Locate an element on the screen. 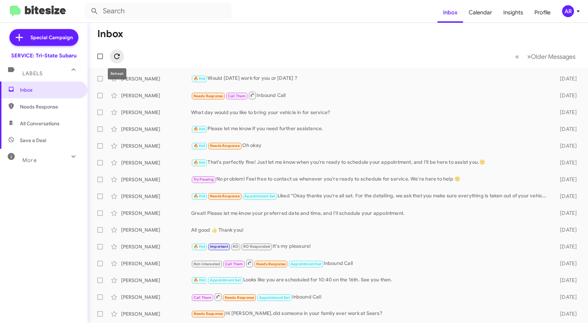 This screenshot has height=323, width=588. button: Next is located at coordinates (551, 56).